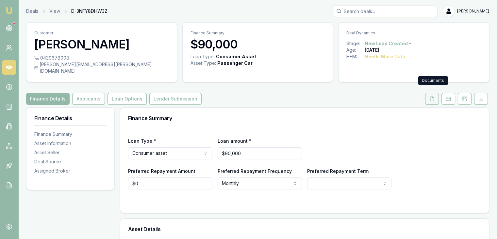  I want to click on label: Preferred Repayment Frequency, so click(255, 171).